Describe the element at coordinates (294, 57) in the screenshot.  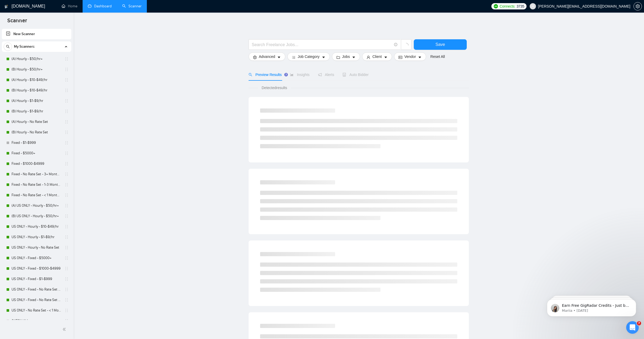
I see `span: bars` at that location.